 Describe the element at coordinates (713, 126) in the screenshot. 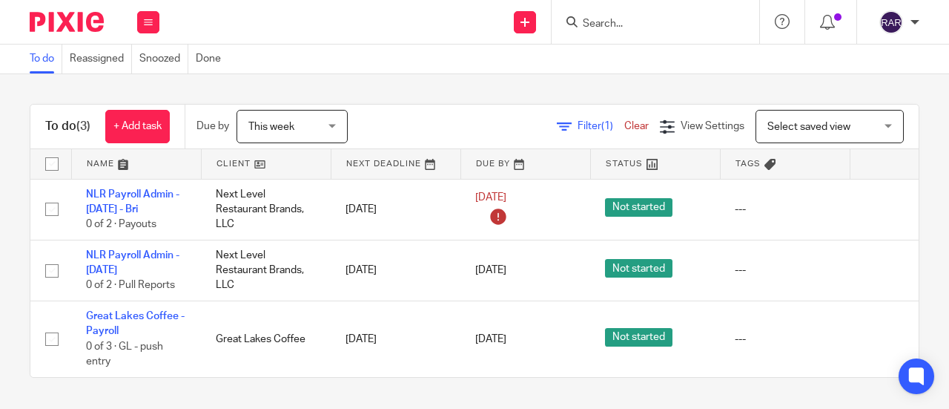

I see `span: View Settings` at that location.